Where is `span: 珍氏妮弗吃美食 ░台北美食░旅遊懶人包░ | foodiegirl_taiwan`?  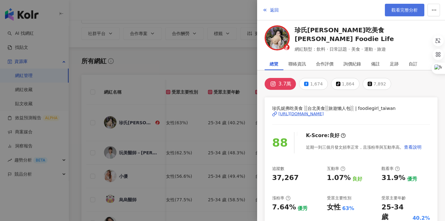 span: 珍氏妮弗吃美食 ░台北美食░旅遊懶人包░ | foodiegirl_taiwan is located at coordinates (351, 108).